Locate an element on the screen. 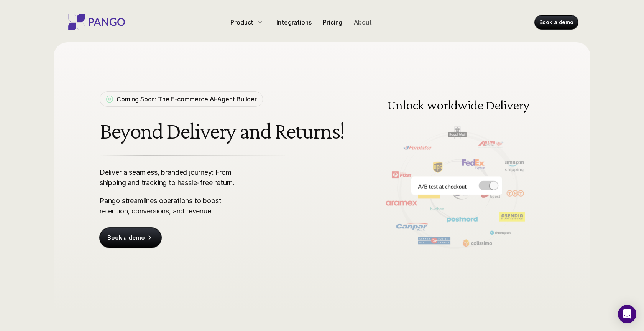 The image size is (644, 331). p: Integrations is located at coordinates (294, 23).